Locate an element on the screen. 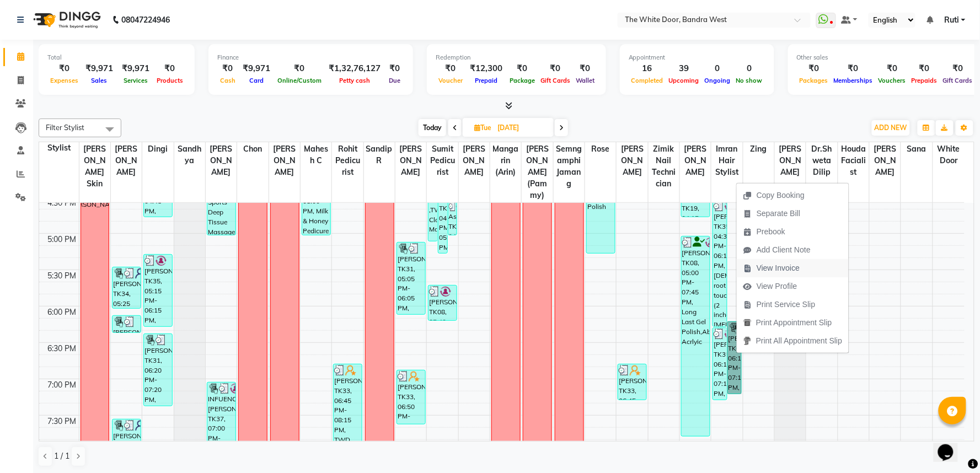 The height and width of the screenshot is (473, 980). img: printall.png is located at coordinates (747, 341).